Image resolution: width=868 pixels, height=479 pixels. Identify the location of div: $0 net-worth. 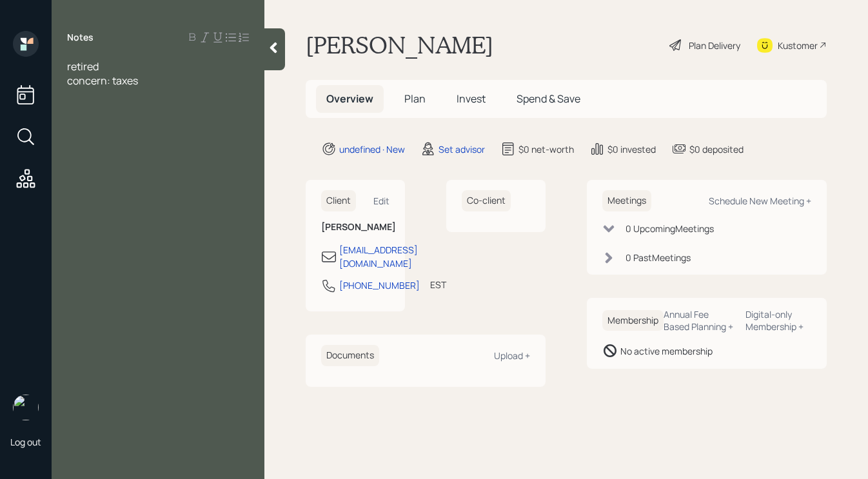
(546, 149).